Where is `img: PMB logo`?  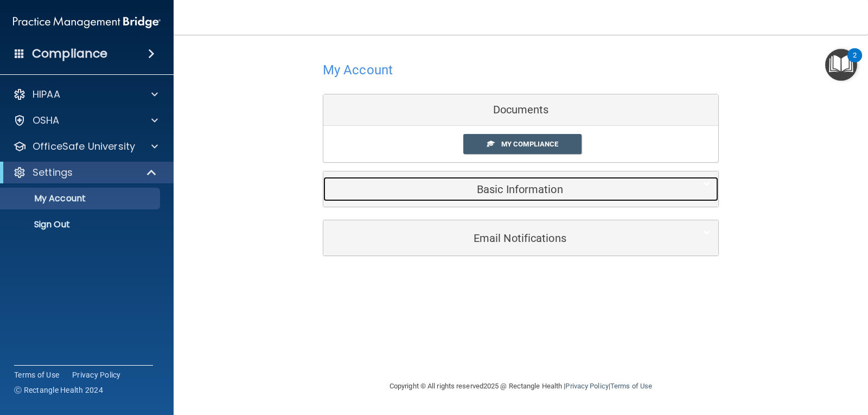
img: PMB logo is located at coordinates (87, 22).